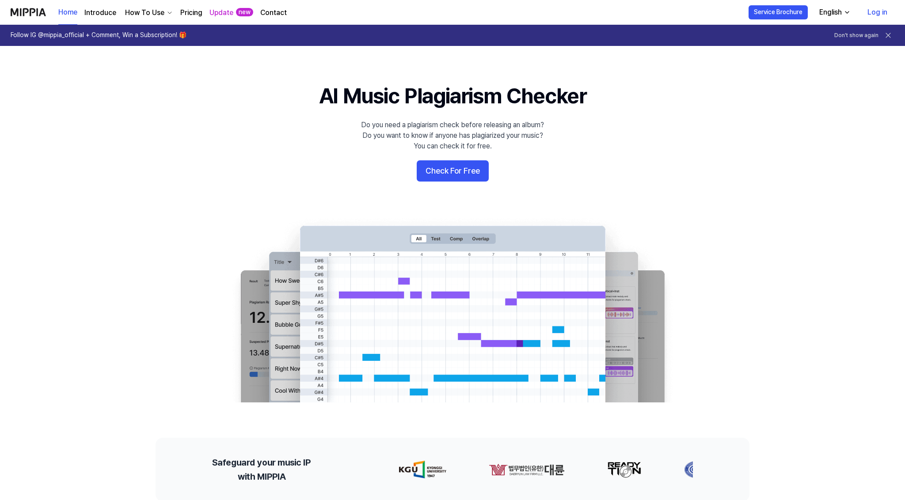 This screenshot has height=500, width=905. I want to click on a: Check For Free, so click(453, 171).